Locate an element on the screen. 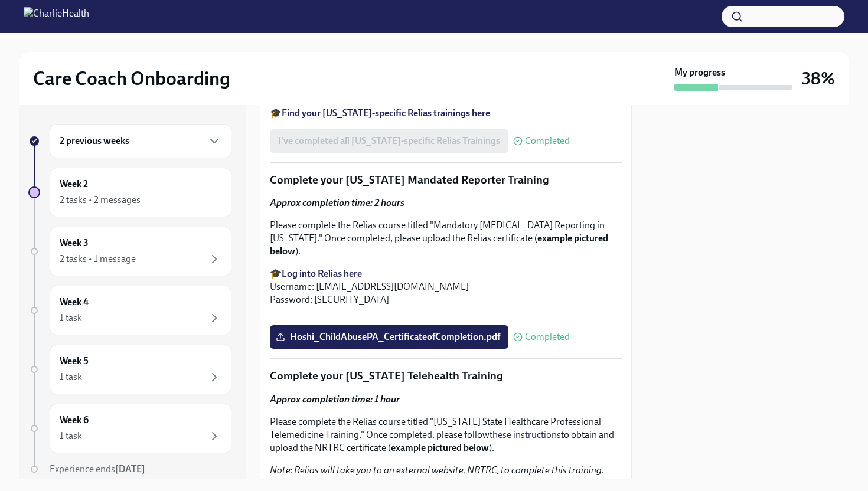  strong: Approx completion time: 1 hour is located at coordinates (335, 399).